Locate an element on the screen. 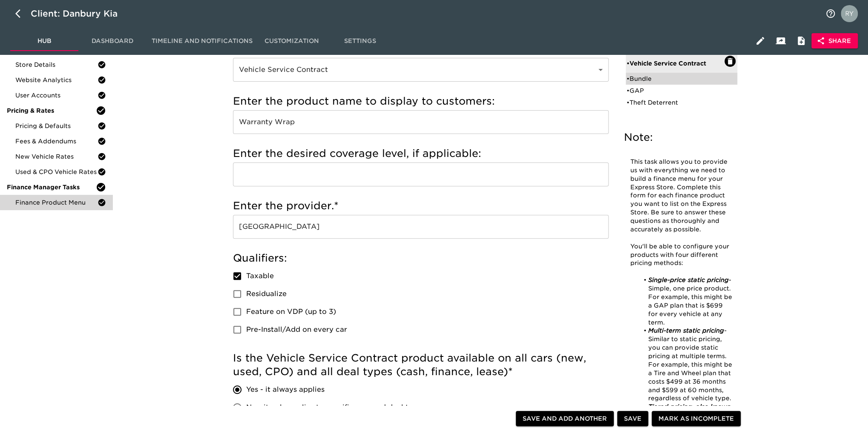 Image resolution: width=868 pixels, height=433 pixels. span: Residualize is located at coordinates (266, 294).